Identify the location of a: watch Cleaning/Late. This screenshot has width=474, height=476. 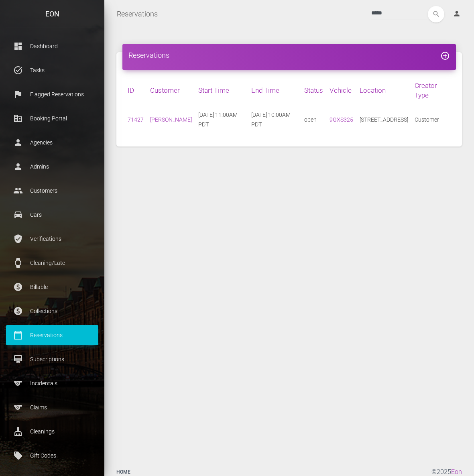
(52, 263).